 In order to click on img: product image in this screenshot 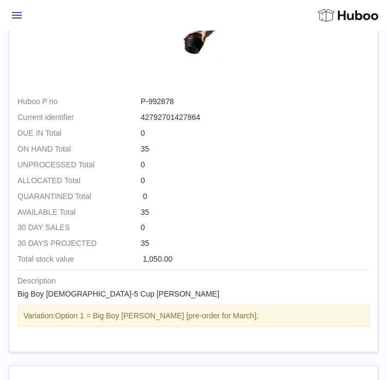, I will do `click(194, 44)`.